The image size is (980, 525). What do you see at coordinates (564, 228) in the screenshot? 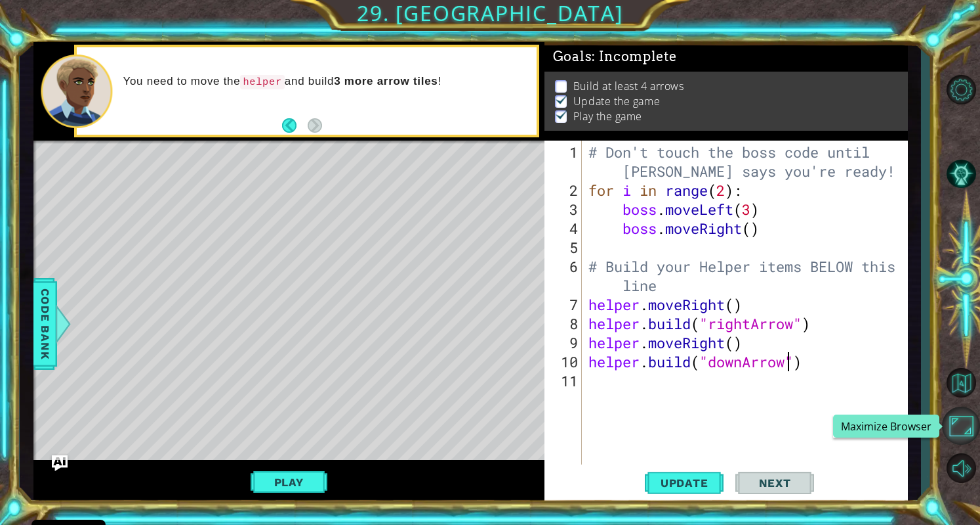
I see `div: 4` at bounding box center [564, 228].